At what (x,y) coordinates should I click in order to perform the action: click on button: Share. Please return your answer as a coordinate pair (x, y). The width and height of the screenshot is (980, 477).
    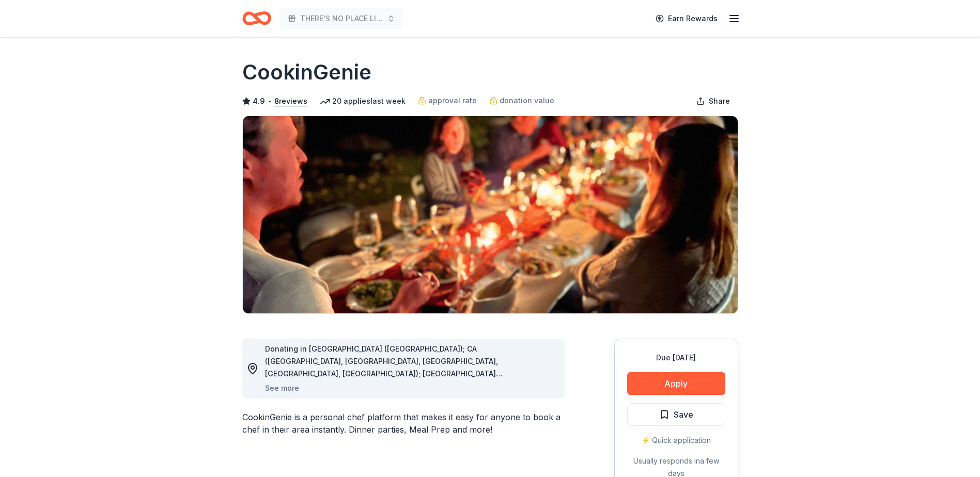
    Looking at the image, I should click on (713, 101).